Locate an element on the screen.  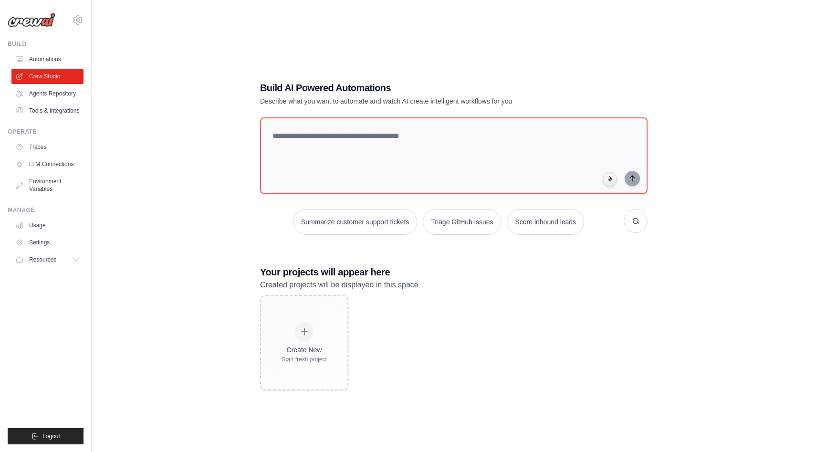
a: Crew Studio is located at coordinates (47, 76).